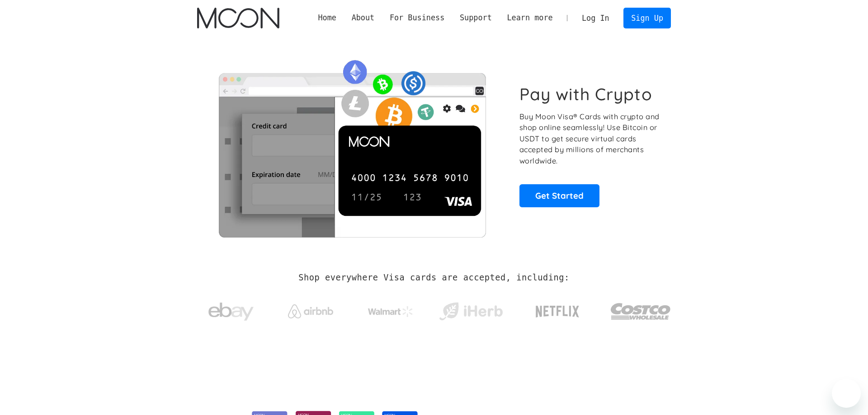  What do you see at coordinates (559, 195) in the screenshot?
I see `a: Get Started` at bounding box center [559, 195].